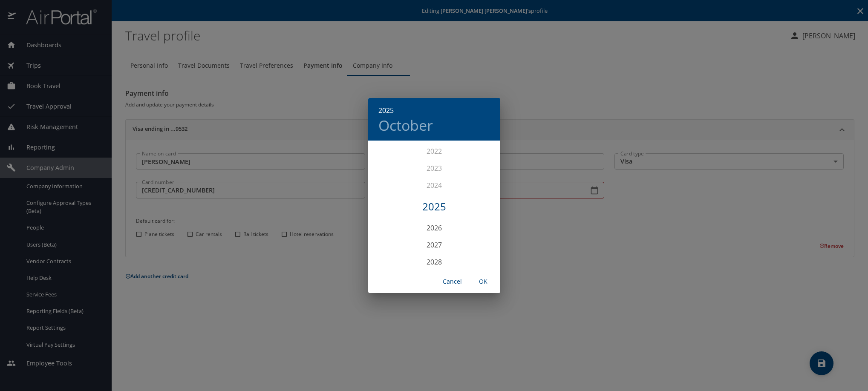 The width and height of the screenshot is (868, 391). I want to click on span: Cancel, so click(452, 282).